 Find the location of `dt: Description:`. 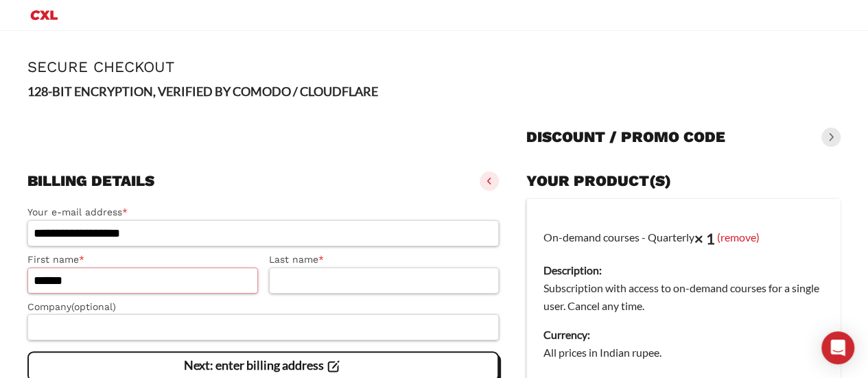

dt: Description: is located at coordinates (684, 270).